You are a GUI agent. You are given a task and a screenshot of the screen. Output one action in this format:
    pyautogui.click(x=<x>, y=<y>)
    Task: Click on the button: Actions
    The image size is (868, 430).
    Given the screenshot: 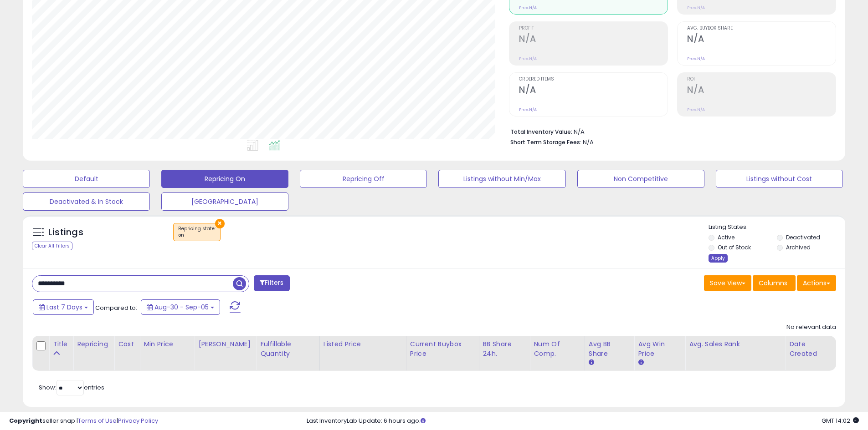 What is the action you would take?
    pyautogui.click(x=816, y=283)
    